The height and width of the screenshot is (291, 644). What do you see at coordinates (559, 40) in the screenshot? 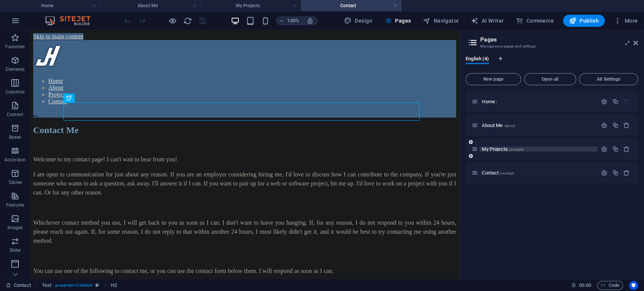
I see `h2: Pages` at bounding box center [559, 40].